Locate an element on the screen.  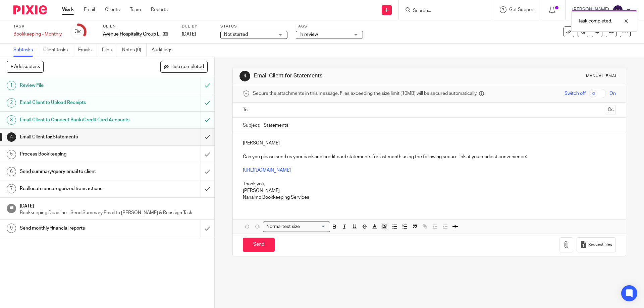
input: Send is located at coordinates (259, 245).